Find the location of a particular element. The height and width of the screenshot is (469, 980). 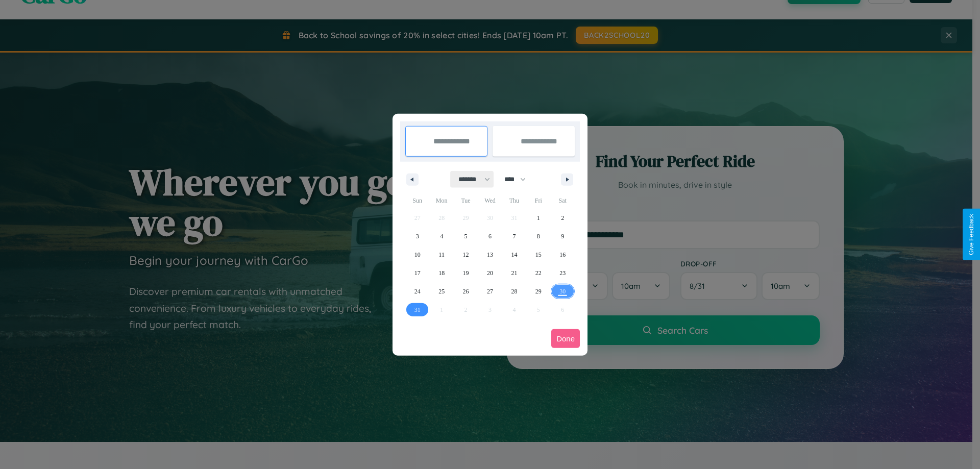

span: 28 is located at coordinates (514, 291).